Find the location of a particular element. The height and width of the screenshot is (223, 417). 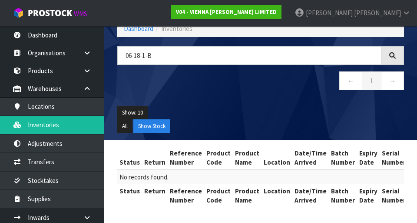

a: Dashboard is located at coordinates (139, 28).